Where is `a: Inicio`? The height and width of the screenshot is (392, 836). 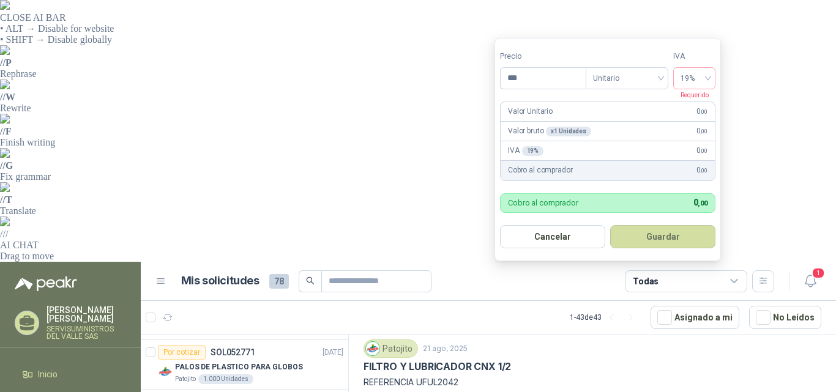 a: Inicio is located at coordinates (70, 375).